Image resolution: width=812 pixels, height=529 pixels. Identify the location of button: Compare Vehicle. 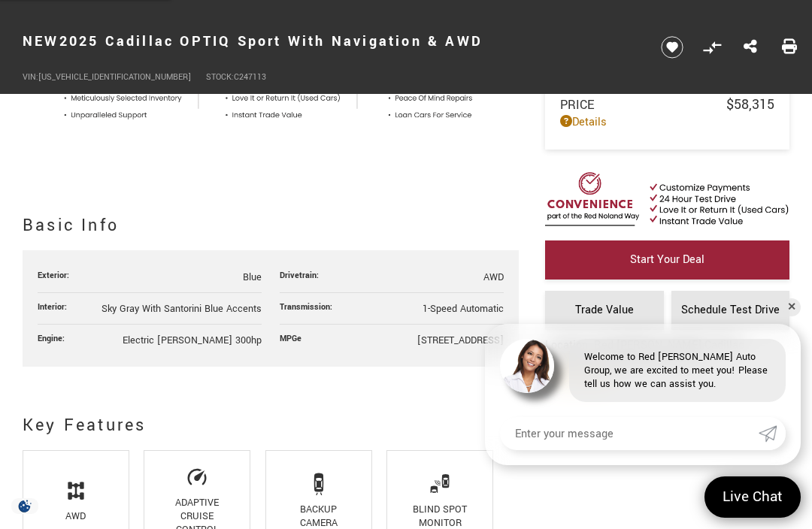
(713, 47).